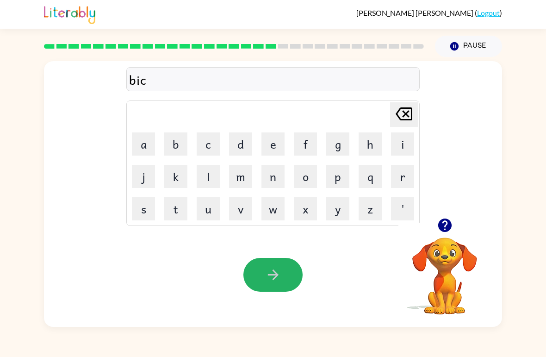  I want to click on button: f, so click(305, 144).